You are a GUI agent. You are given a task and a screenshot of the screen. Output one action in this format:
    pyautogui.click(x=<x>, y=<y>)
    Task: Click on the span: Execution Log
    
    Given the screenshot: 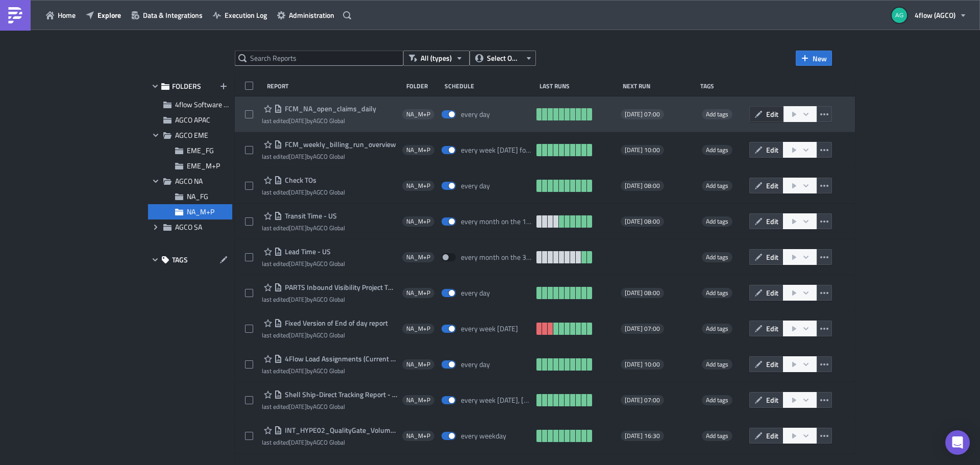 What is the action you would take?
    pyautogui.click(x=246, y=15)
    